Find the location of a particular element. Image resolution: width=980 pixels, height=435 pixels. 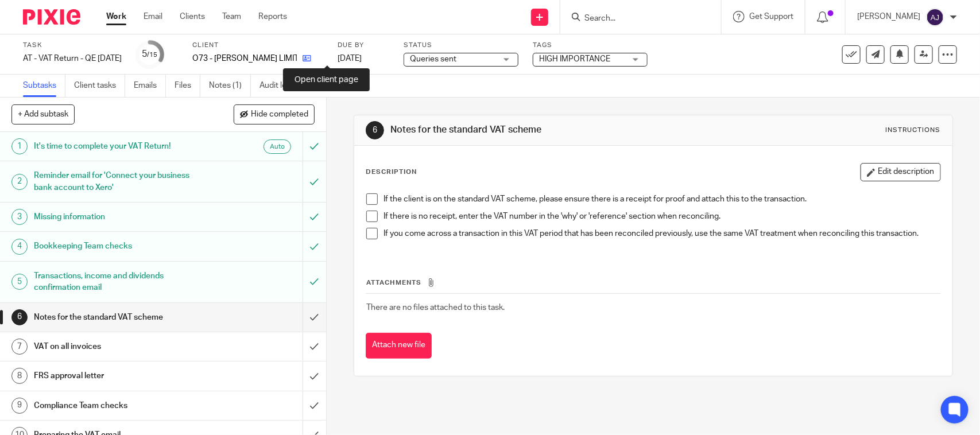

div: Instructions is located at coordinates (913, 130).